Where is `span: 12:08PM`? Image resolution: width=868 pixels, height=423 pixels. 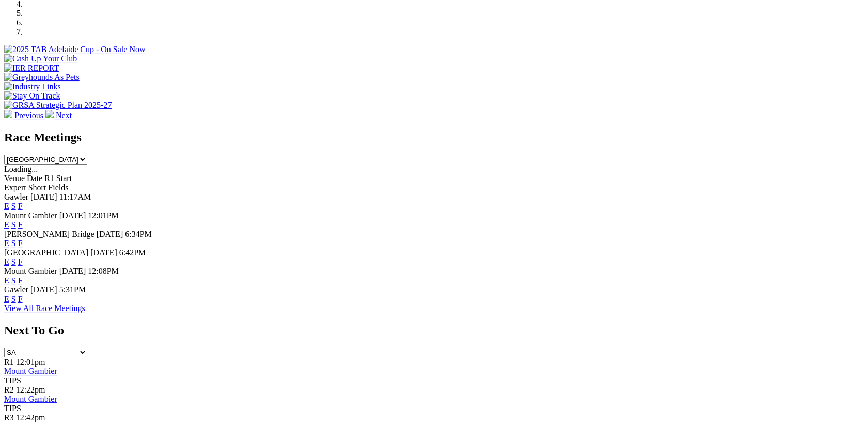 span: 12:08PM is located at coordinates (103, 271).